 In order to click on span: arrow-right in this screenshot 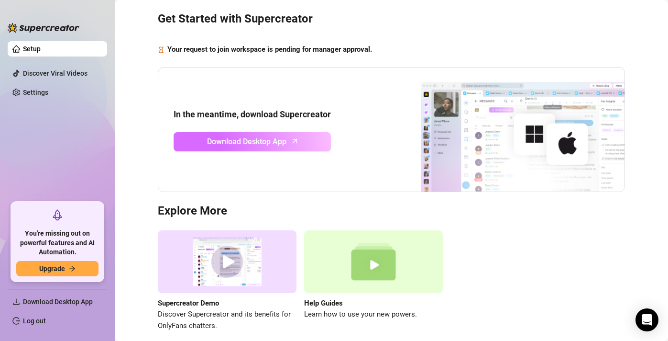, I will do `click(72, 268)`.